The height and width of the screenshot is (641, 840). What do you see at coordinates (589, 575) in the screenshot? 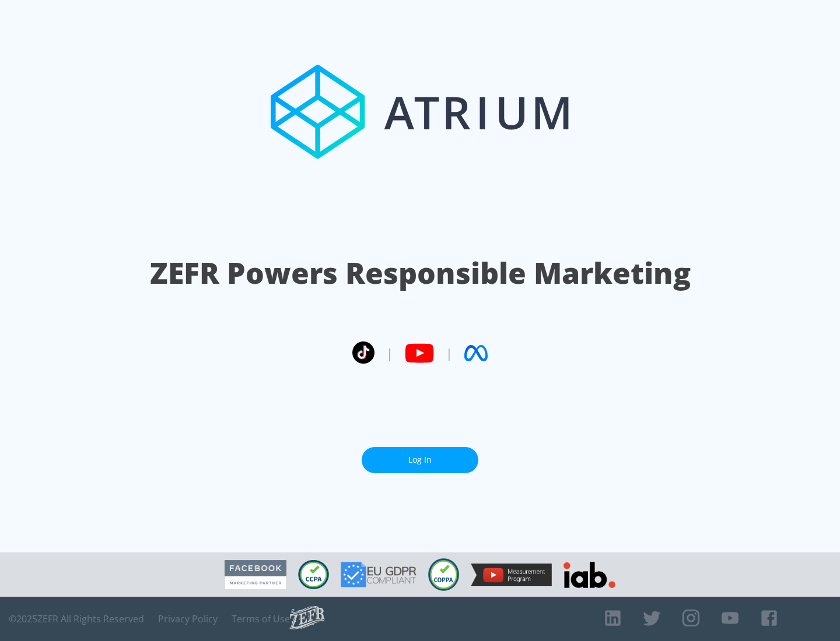
I see `img: IAB` at bounding box center [589, 575].